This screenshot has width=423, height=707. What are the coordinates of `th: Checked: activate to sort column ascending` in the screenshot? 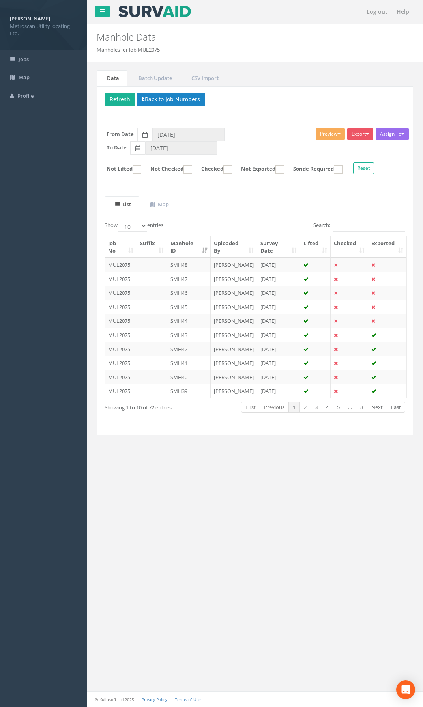 It's located at (349, 247).